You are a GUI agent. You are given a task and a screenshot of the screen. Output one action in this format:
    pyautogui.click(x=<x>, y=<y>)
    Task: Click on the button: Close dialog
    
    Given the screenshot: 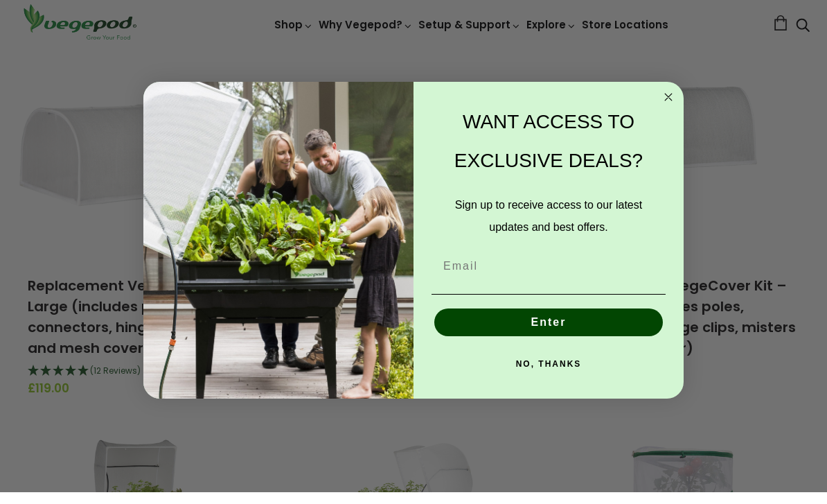 What is the action you would take?
    pyautogui.click(x=669, y=109)
    